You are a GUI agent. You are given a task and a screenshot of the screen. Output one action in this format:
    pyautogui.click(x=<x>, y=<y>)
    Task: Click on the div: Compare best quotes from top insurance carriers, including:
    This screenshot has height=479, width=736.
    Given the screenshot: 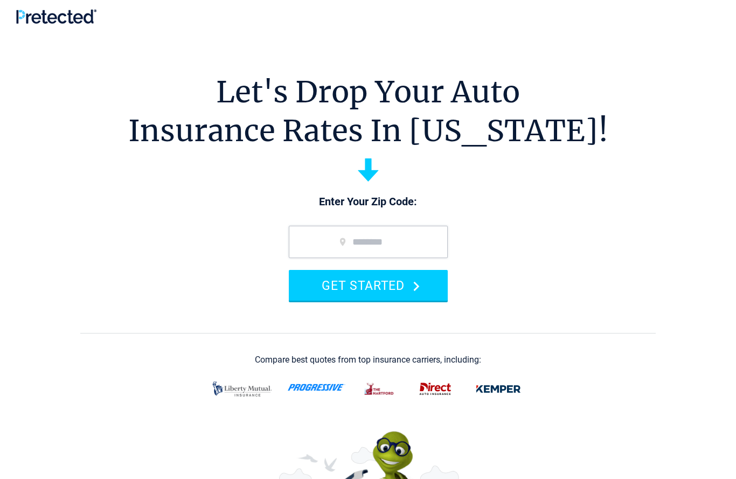 What is the action you would take?
    pyautogui.click(x=368, y=360)
    